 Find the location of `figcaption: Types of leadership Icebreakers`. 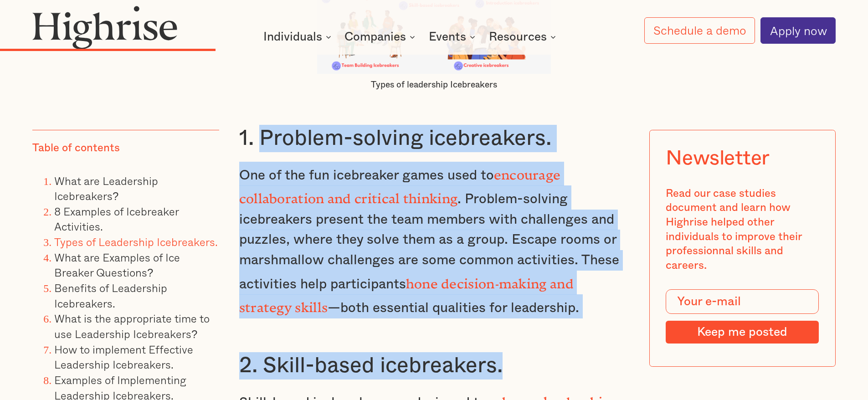

figcaption: Types of leadership Icebreakers is located at coordinates (434, 85).